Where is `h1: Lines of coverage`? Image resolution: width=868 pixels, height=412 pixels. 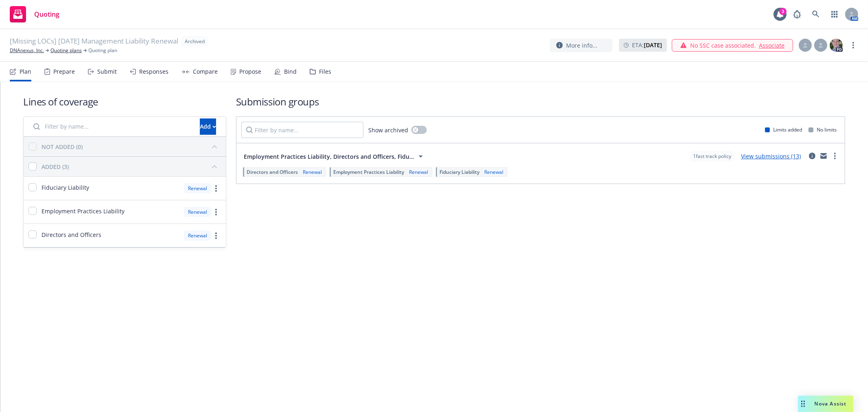
h1: Lines of coverage is located at coordinates (124, 102).